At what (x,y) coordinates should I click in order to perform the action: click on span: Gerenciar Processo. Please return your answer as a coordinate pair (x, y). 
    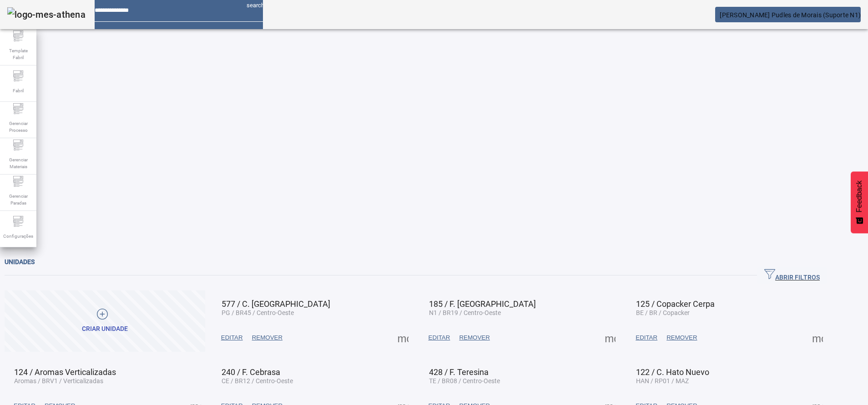
    Looking at the image, I should click on (18, 127).